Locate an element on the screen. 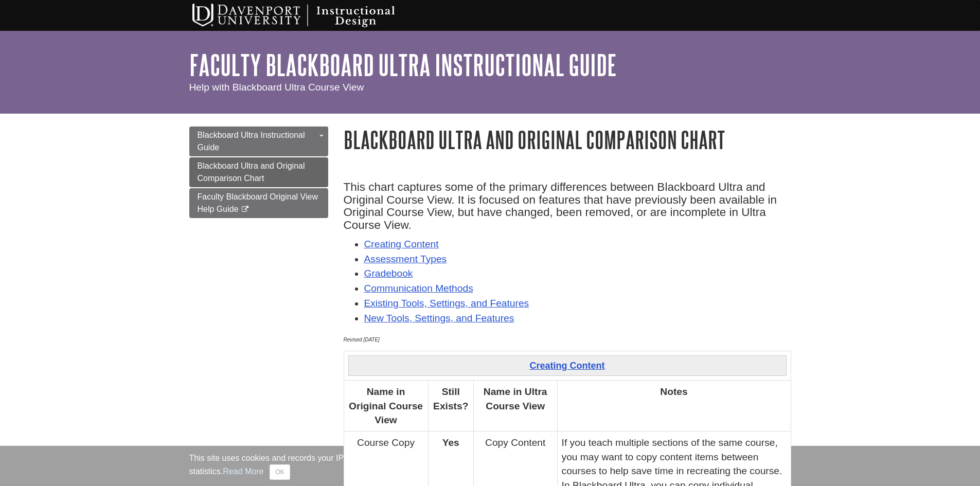  i: This link opens in a new window is located at coordinates (245, 210).